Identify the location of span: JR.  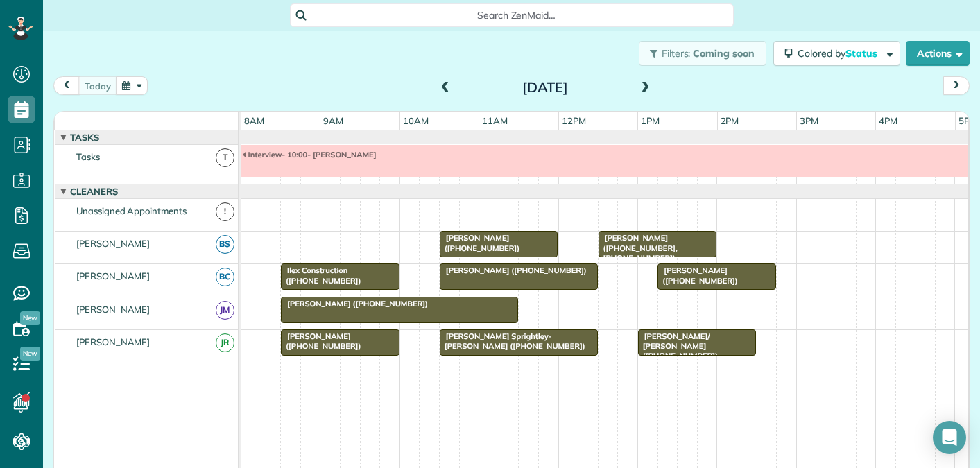
(224, 342).